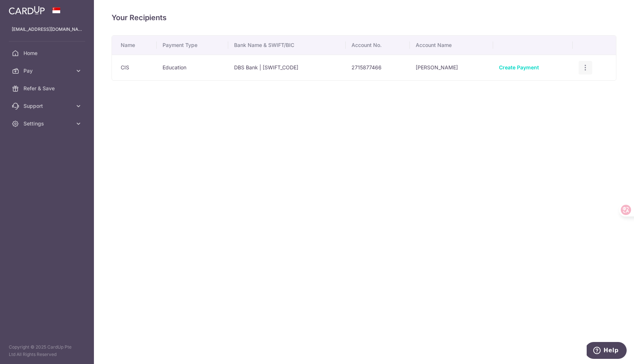 Image resolution: width=634 pixels, height=364 pixels. I want to click on span: Refer & Save, so click(48, 89).